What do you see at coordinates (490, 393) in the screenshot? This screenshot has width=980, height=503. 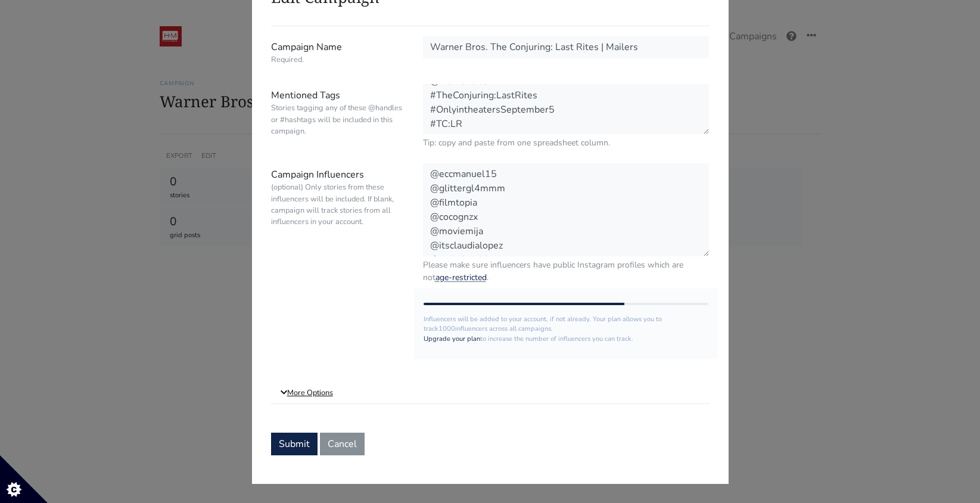 I see `a: More Options` at bounding box center [490, 393].